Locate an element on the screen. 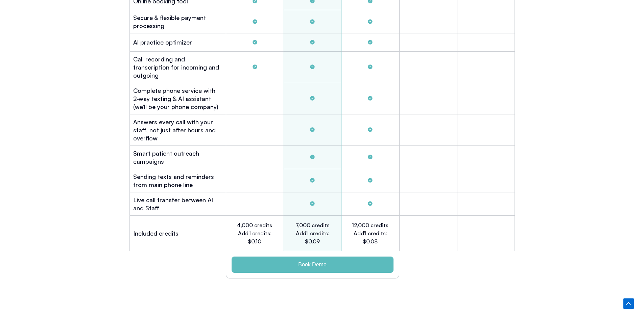 This screenshot has height=319, width=644. h2: Included credits is located at coordinates (156, 233).